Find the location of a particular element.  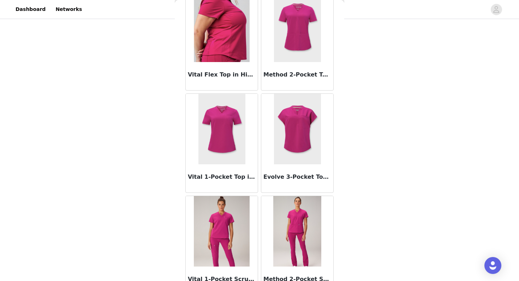

img: Vital 1-Pocket Scrub Top (Petite Fit) in Hibiscus is located at coordinates (222, 231).